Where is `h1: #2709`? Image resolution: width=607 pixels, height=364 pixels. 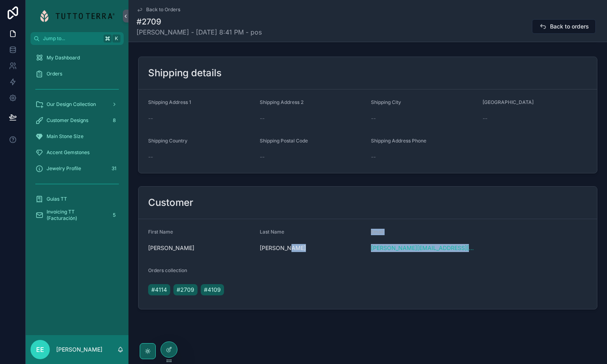 h1: #2709 is located at coordinates (199, 22).